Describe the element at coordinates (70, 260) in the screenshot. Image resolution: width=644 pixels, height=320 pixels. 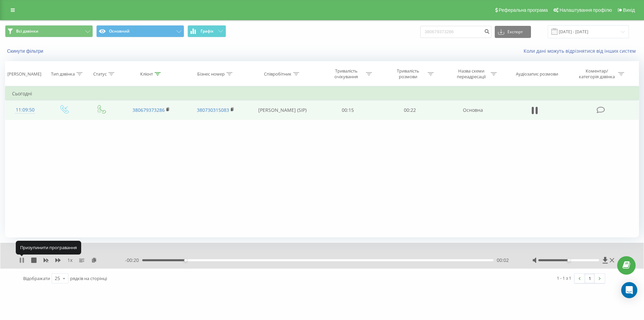
I see `span: 1 x` at that location.